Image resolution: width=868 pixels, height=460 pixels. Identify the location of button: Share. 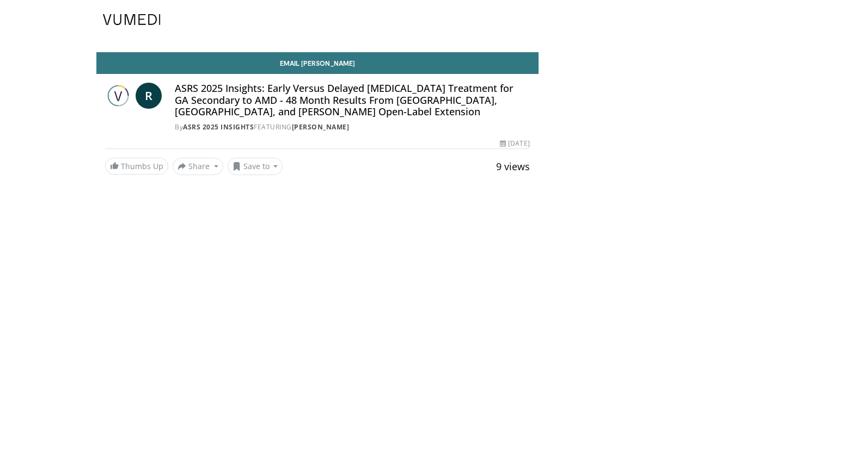
(198, 167).